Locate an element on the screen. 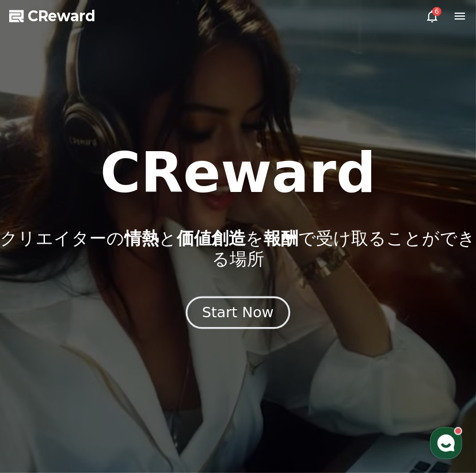  a: Start Now is located at coordinates (238, 314).